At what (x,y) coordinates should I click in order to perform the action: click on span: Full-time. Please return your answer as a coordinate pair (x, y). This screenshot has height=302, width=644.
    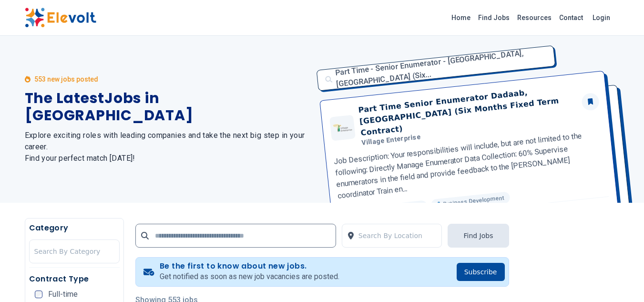
    Looking at the image, I should click on (63, 294).